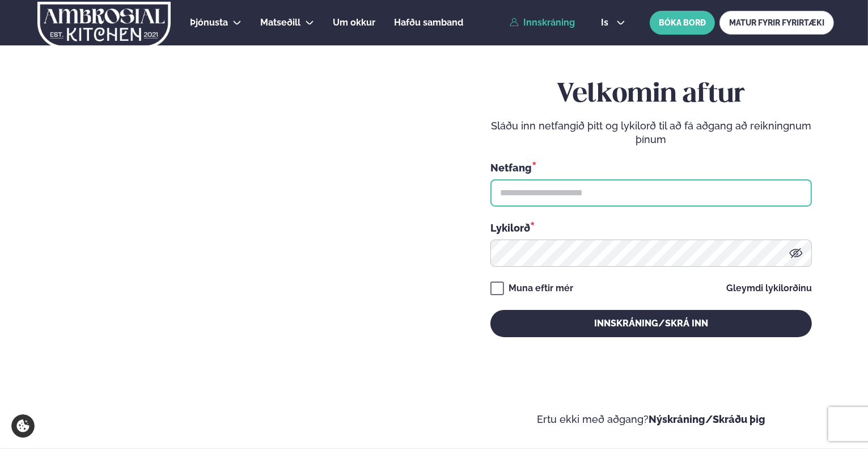 The image size is (868, 449). What do you see at coordinates (209, 23) in the screenshot?
I see `a: Þjónusta` at bounding box center [209, 23].